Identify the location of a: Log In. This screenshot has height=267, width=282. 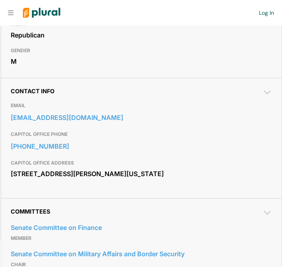
(267, 13).